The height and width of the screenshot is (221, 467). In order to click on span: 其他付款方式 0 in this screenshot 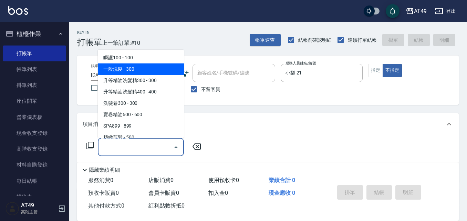, I will do `click(106, 205)`.